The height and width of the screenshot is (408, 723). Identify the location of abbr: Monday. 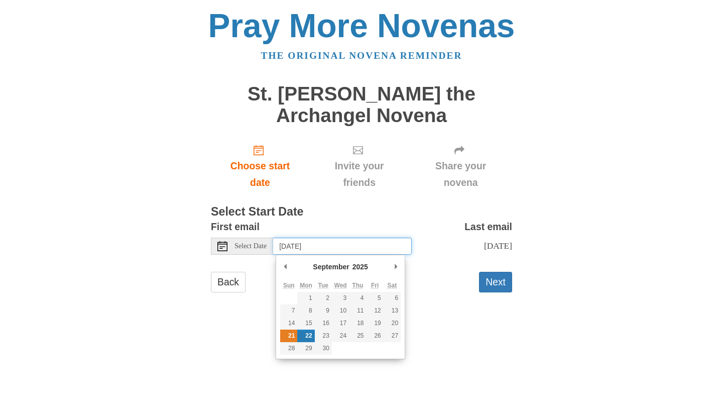
(306, 285).